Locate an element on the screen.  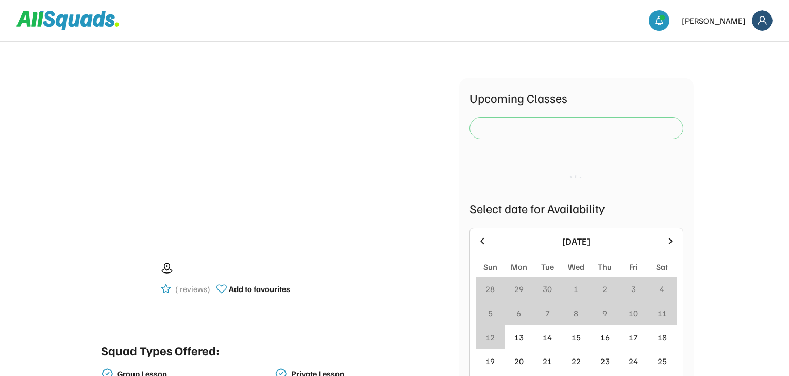
img: bell-03%20%281%29.svg is located at coordinates (659, 21).